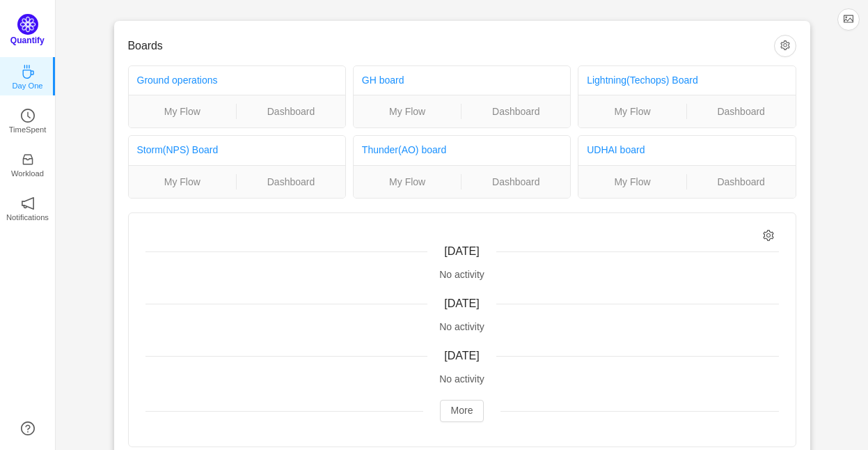 The image size is (868, 450). What do you see at coordinates (28, 428) in the screenshot?
I see `a: icon: question-circle` at bounding box center [28, 428].